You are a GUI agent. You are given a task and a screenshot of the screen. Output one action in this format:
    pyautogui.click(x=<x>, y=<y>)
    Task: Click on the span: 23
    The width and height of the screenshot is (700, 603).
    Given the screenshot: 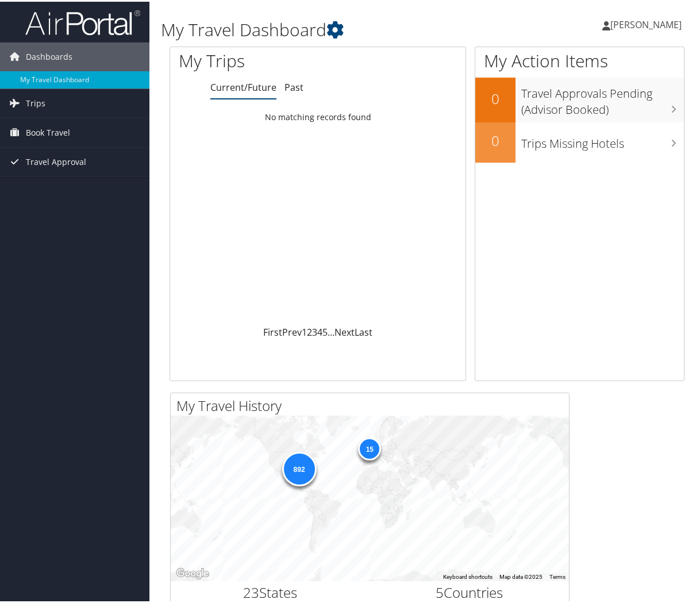 What is the action you would take?
    pyautogui.click(x=251, y=590)
    